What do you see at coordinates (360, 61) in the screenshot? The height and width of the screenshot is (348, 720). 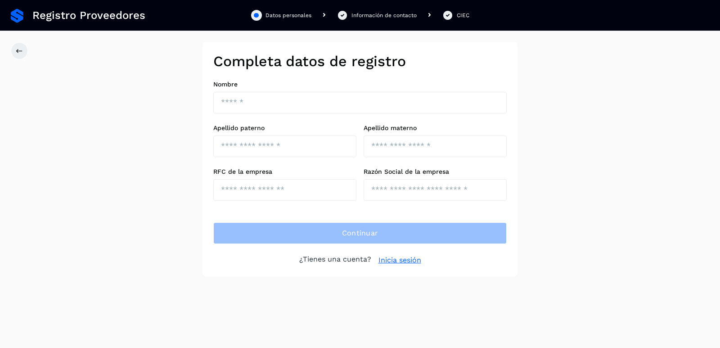 I see `h2: Completa datos de registro` at bounding box center [360, 61].